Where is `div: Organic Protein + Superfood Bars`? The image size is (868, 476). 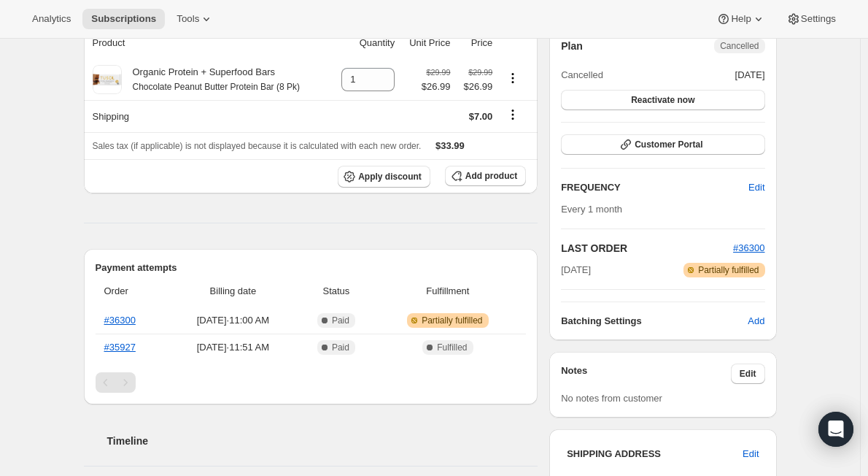 div: Organic Protein + Superfood Bars is located at coordinates (211, 79).